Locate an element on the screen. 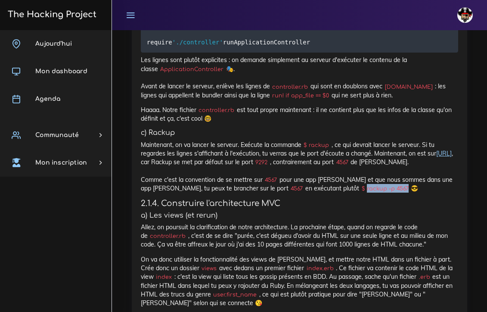 The height and width of the screenshot is (312, 487). code: ApplicationController is located at coordinates (192, 69).